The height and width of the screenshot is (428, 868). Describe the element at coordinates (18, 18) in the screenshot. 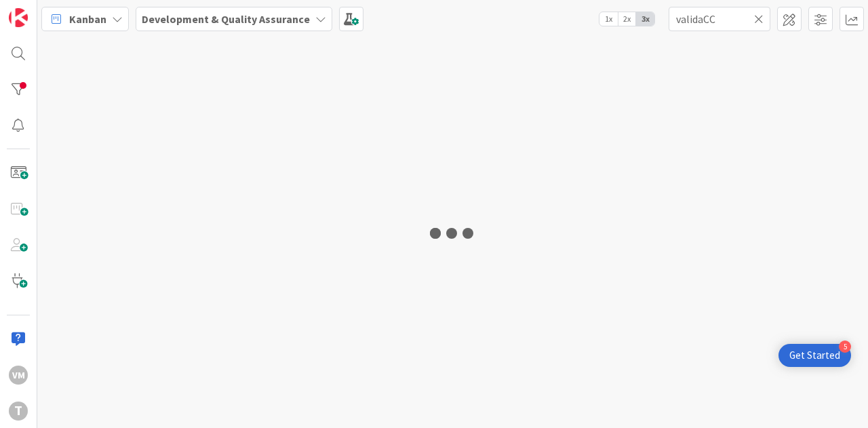

I see `img: Visit kanbanzone.com` at that location.